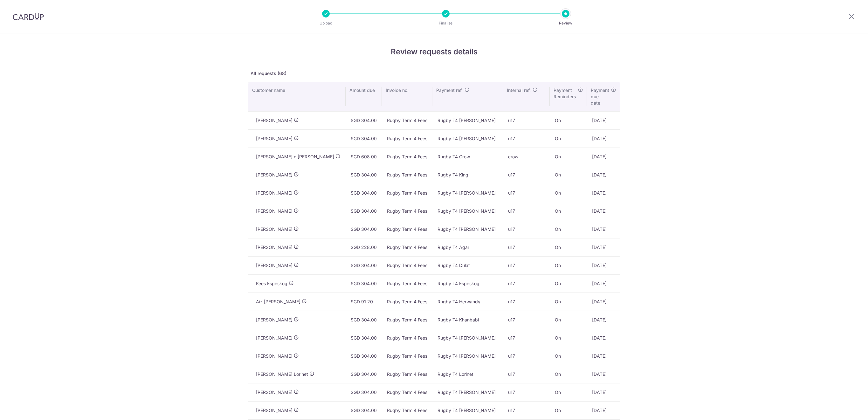 This screenshot has height=420, width=868. I want to click on td: Rugby T4 Dulat, so click(468, 266).